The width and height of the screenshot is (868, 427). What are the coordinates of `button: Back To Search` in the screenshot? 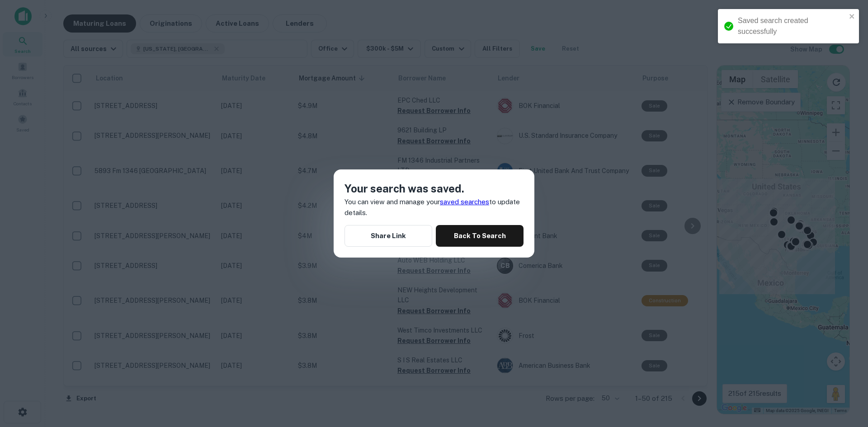 It's located at (479, 236).